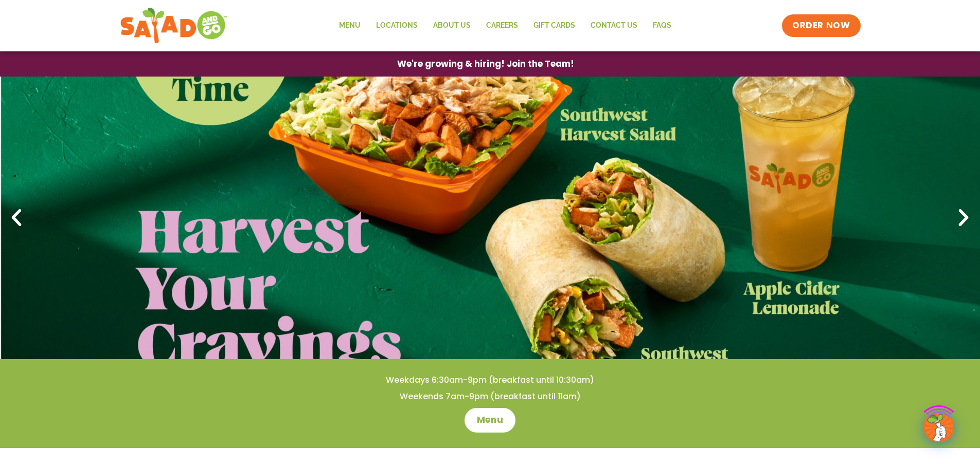 The height and width of the screenshot is (468, 980). Describe the element at coordinates (173, 25) in the screenshot. I see `img: new-SAG-logo-768×292` at that location.